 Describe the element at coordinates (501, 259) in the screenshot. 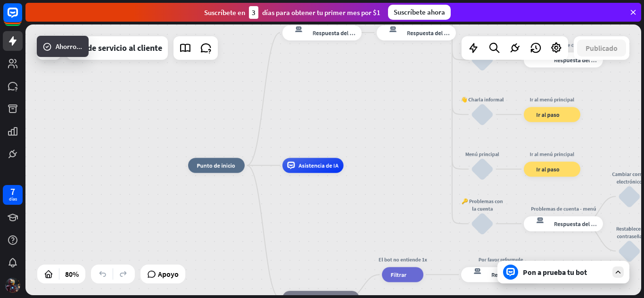

I see `font: Por favor reformule` at that location.